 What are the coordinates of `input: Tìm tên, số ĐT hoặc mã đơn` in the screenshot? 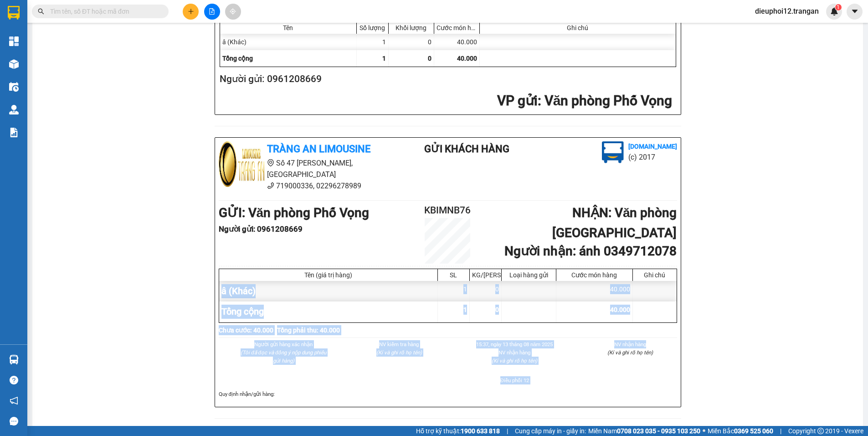 It's located at (104, 11).